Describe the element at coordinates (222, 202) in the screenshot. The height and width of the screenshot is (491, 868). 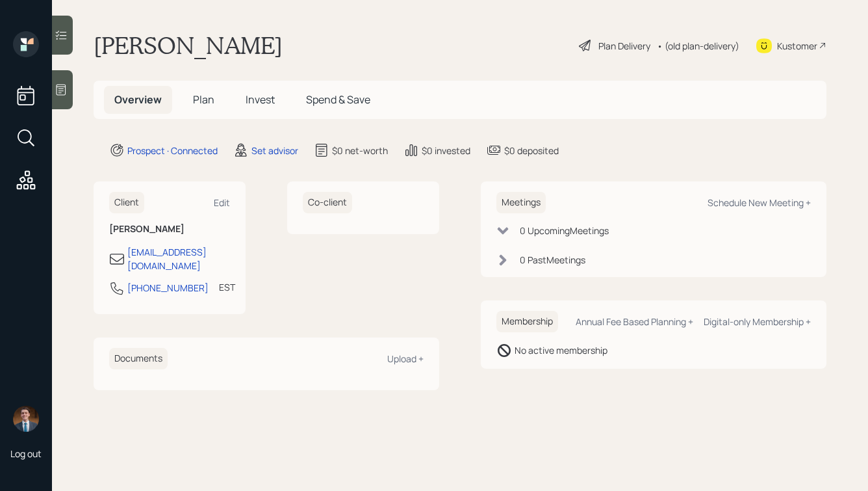
I see `div: Edit` at that location.